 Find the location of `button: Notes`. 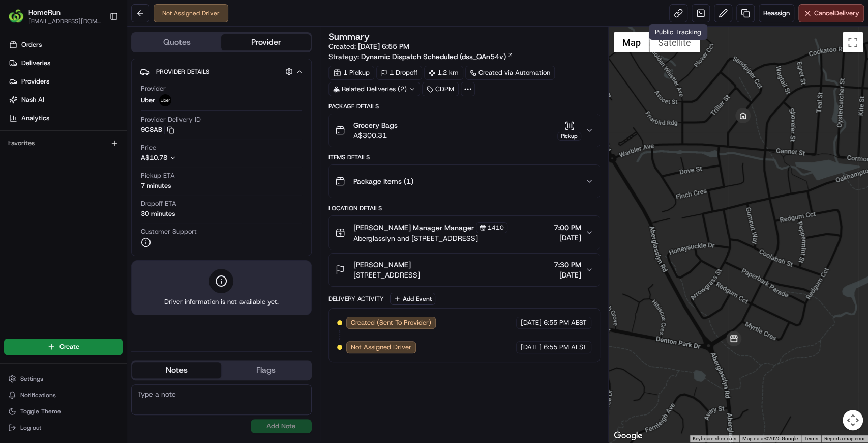

button: Notes is located at coordinates (177, 370).